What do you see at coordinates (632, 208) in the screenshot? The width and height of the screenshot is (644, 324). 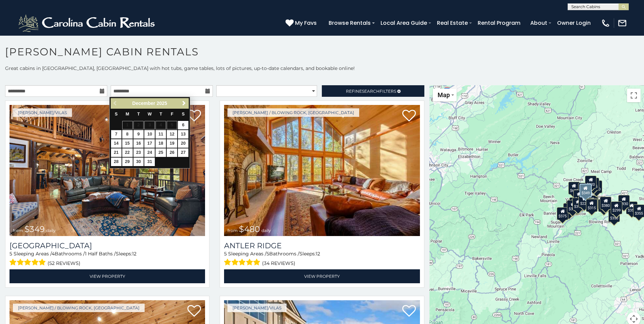 I see `div: $355` at bounding box center [632, 208].